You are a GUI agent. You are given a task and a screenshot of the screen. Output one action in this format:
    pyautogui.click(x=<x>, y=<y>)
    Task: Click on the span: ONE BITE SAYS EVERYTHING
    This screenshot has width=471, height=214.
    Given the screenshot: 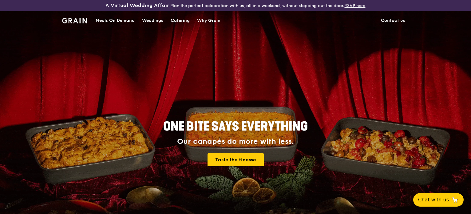 What is the action you would take?
    pyautogui.click(x=235, y=126)
    